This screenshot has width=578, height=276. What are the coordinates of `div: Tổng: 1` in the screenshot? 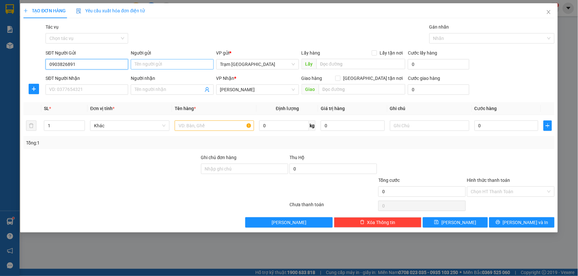 It's located at (125, 143).